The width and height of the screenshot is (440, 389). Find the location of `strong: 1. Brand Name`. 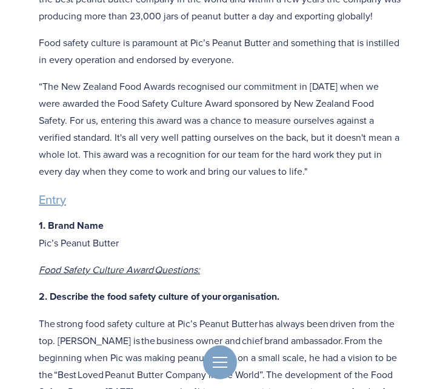

strong: 1. Brand Name is located at coordinates (71, 225).